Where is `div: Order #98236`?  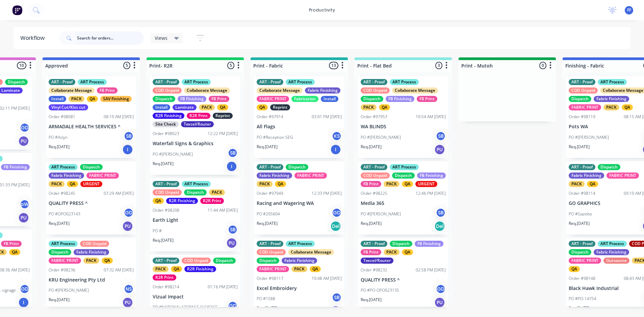
div: Order #98236 is located at coordinates (62, 270).